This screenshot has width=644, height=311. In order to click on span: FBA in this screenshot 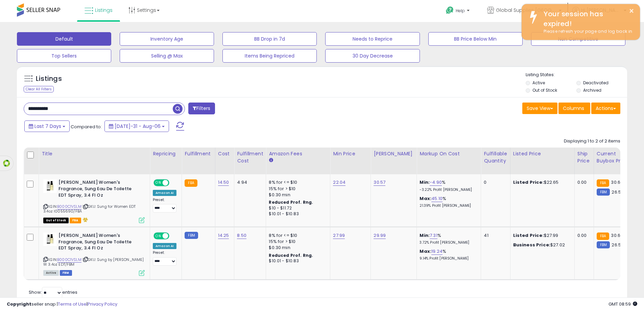, I will do `click(75, 220)`.